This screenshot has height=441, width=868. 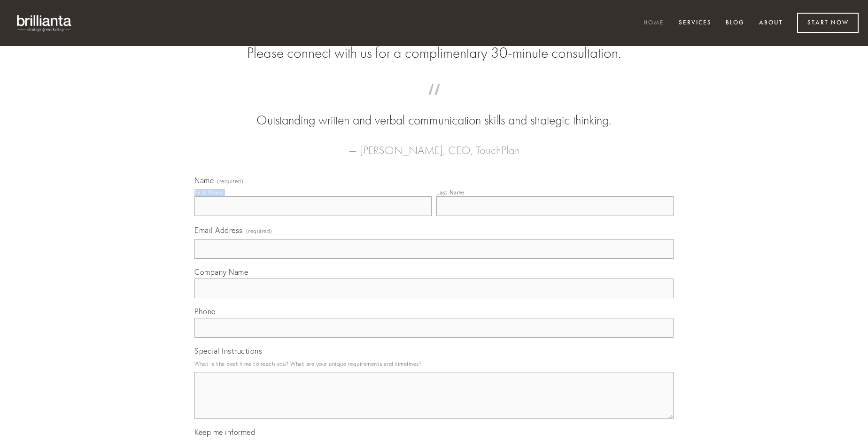 What do you see at coordinates (450, 192) in the screenshot?
I see `div: Last Name` at bounding box center [450, 192].